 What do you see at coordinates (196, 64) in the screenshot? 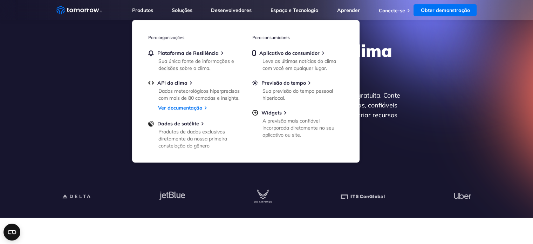
I see `font: Sua única fonte de informações e decisões sobre o clima.` at bounding box center [196, 64].